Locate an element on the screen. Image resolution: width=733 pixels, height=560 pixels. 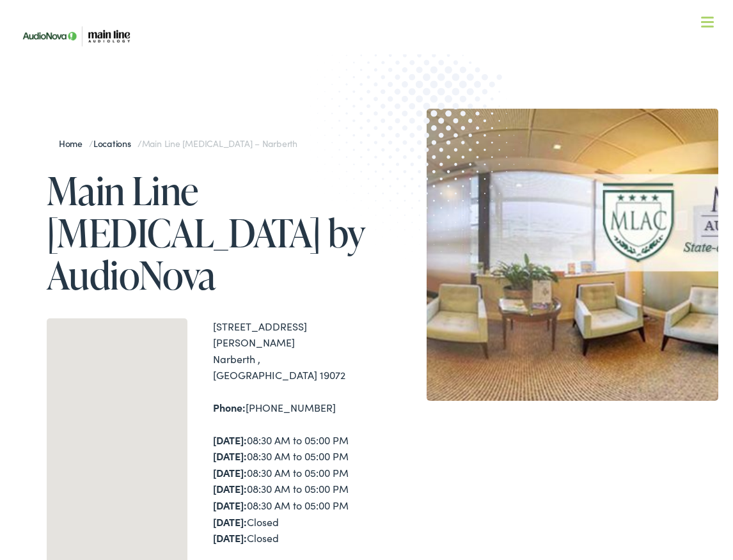
a: Locations is located at coordinates (115, 144).